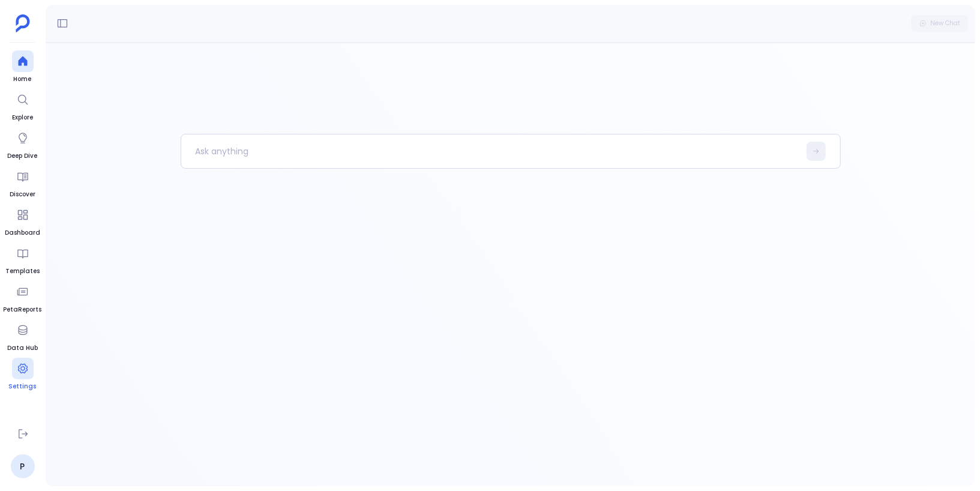 This screenshot has width=980, height=491. I want to click on span: PetaReports, so click(23, 310).